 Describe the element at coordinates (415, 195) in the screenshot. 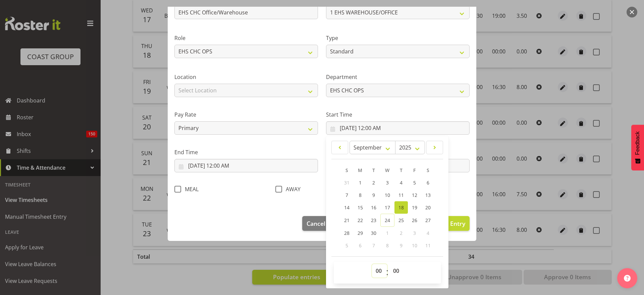

I see `a: 12` at that location.